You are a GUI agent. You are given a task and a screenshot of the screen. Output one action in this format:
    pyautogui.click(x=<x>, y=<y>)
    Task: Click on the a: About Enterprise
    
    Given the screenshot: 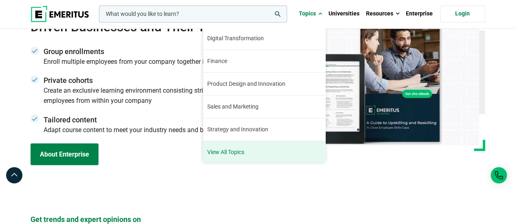 What is the action you would take?
    pyautogui.click(x=64, y=154)
    